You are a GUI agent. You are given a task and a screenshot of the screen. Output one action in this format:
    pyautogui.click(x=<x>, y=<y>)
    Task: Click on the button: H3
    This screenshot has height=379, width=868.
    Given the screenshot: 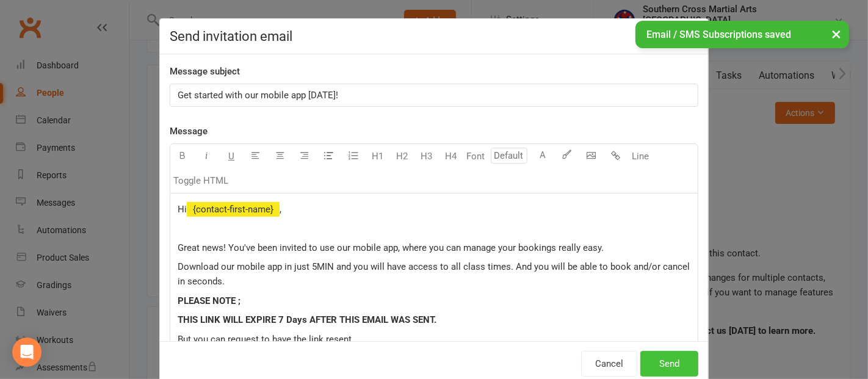 What is the action you would take?
    pyautogui.click(x=426, y=156)
    